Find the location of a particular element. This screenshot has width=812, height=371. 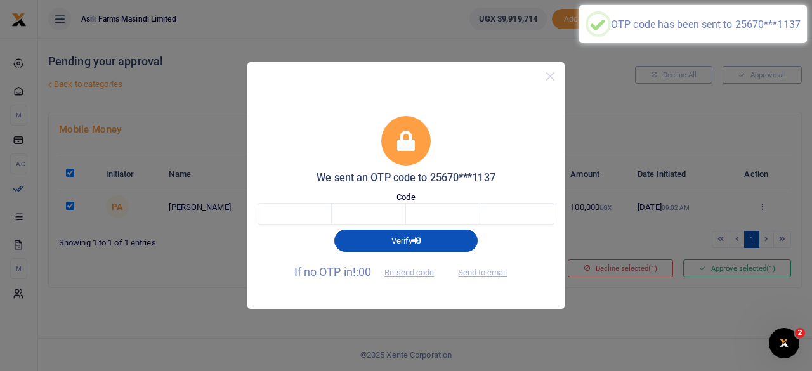

span: If no OTP in is located at coordinates (370, 272).